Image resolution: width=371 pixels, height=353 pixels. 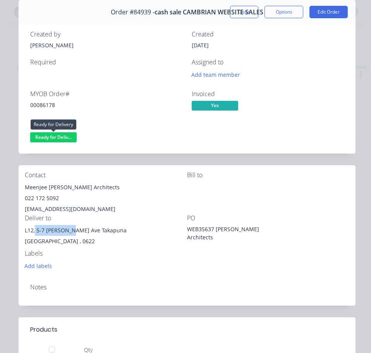 What do you see at coordinates (38, 265) in the screenshot?
I see `button: Add labels` at bounding box center [38, 265].